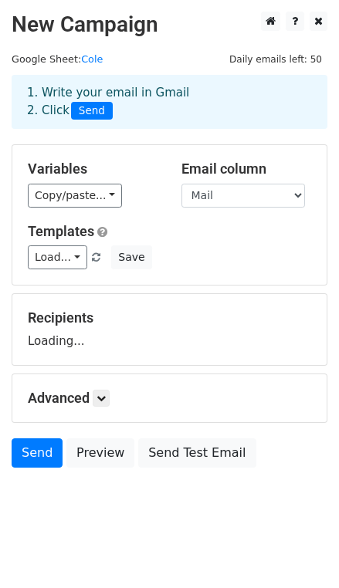 The width and height of the screenshot is (339, 588). What do you see at coordinates (275, 59) in the screenshot?
I see `span: Daily emails left: 50` at bounding box center [275, 59].